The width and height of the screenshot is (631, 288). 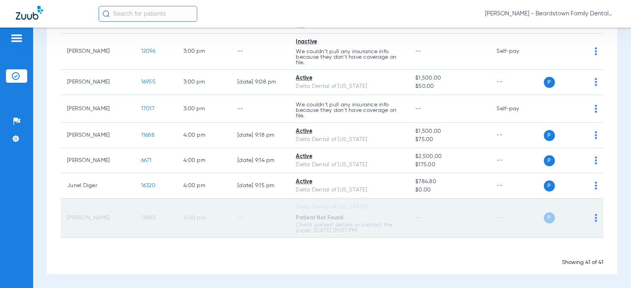 What do you see at coordinates (148, 218) in the screenshot?
I see `span: 13885` at bounding box center [148, 218].